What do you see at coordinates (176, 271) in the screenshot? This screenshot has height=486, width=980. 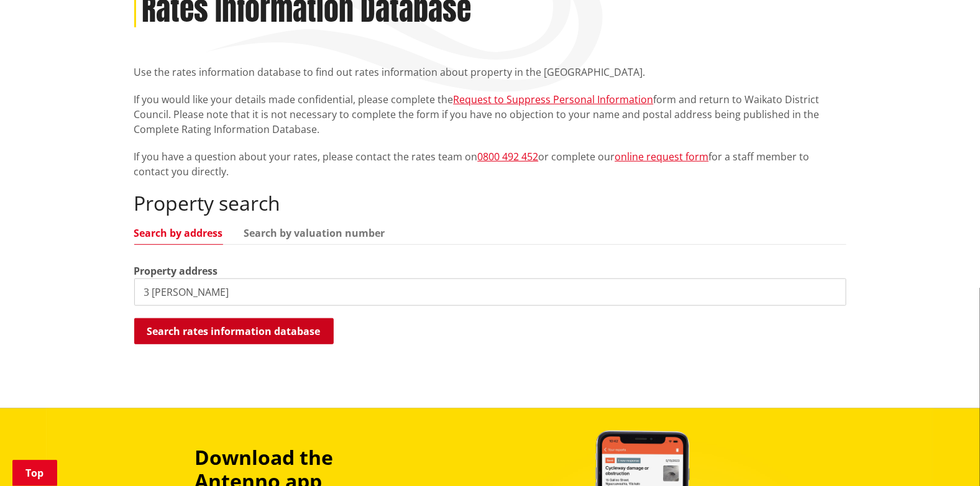 I see `label: Property address` at bounding box center [176, 271].